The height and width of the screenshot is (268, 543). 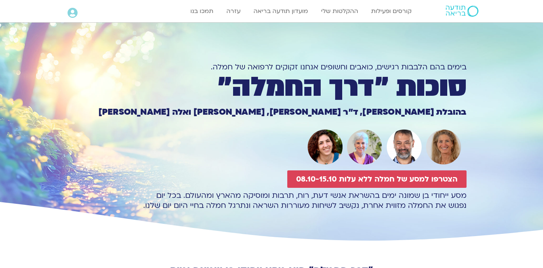 What do you see at coordinates (462, 11) in the screenshot?
I see `img: תודעה בריאה` at bounding box center [462, 11].